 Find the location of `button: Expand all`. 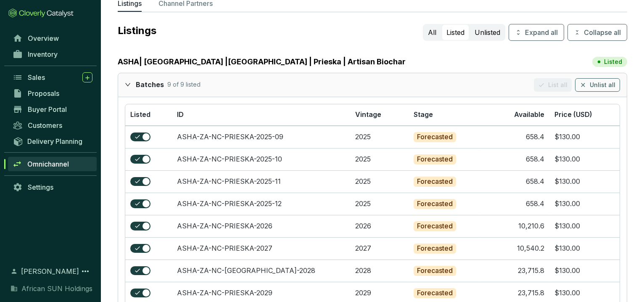

button: Expand all is located at coordinates (536, 32).